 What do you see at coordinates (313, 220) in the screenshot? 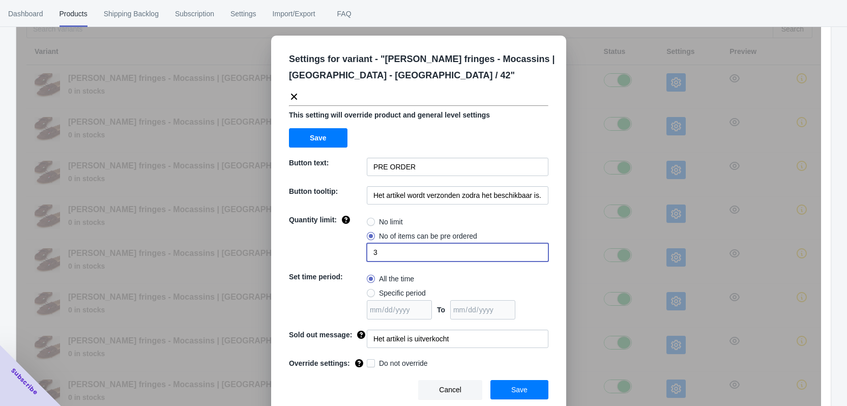
I see `span: Quantity limit:` at bounding box center [313, 220].